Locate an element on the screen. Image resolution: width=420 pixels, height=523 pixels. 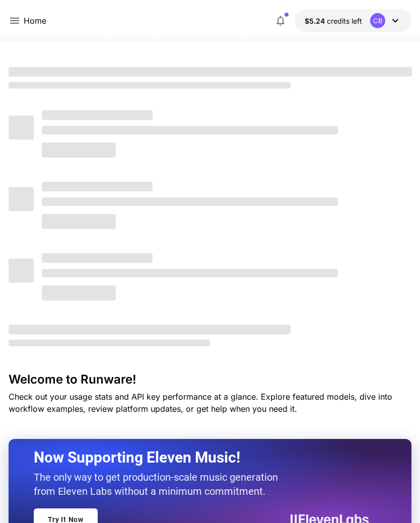
nav: breadcrumb is located at coordinates (35, 21).